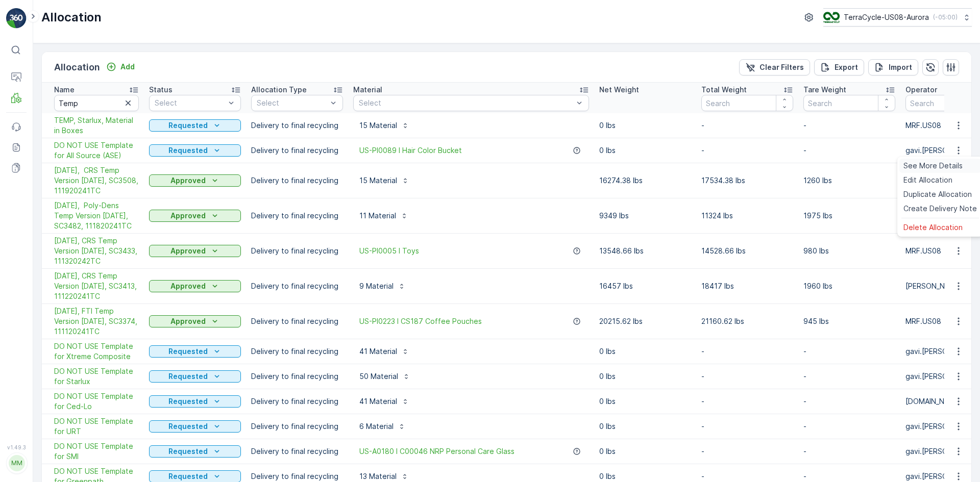  What do you see at coordinates (831, 18) in the screenshot?
I see `img: image_ci7OI47.png` at bounding box center [831, 18].